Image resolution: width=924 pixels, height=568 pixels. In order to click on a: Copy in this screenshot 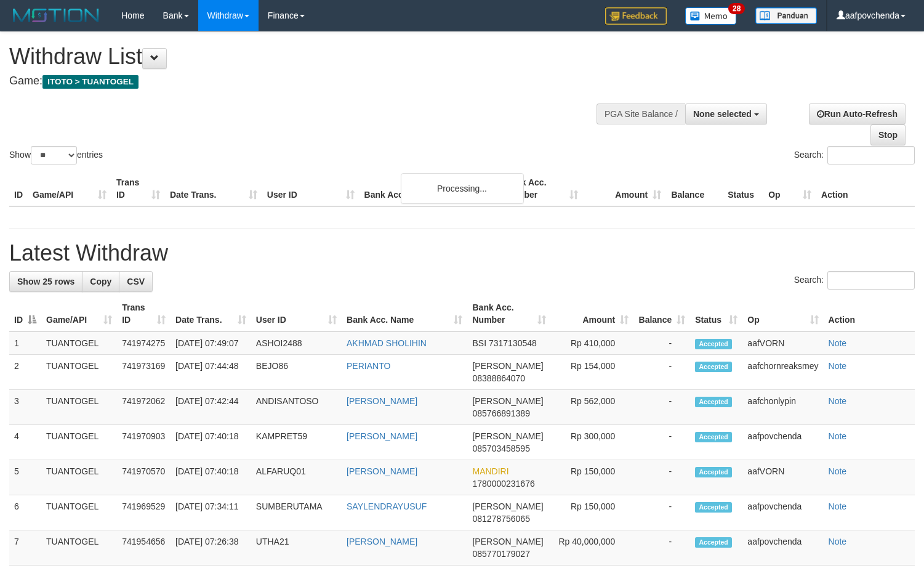, I will do `click(100, 282)`.